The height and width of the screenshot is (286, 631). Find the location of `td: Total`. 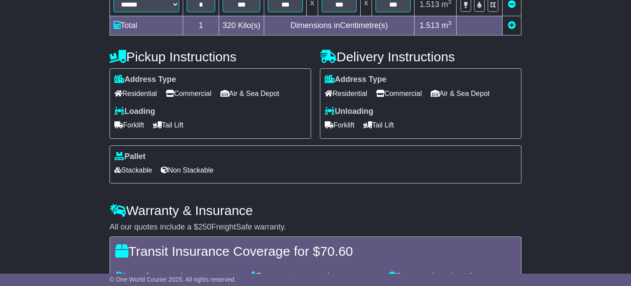

td: Total is located at coordinates (146, 26).